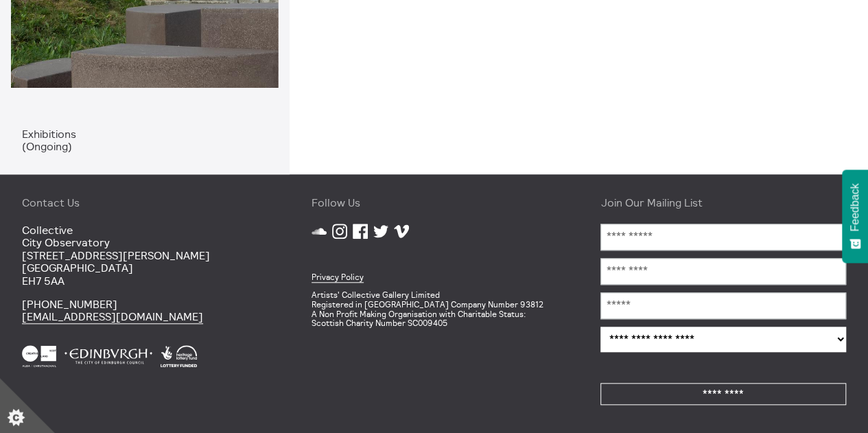 The width and height of the screenshot is (868, 433). Describe the element at coordinates (855, 207) in the screenshot. I see `span: Feedback` at that location.